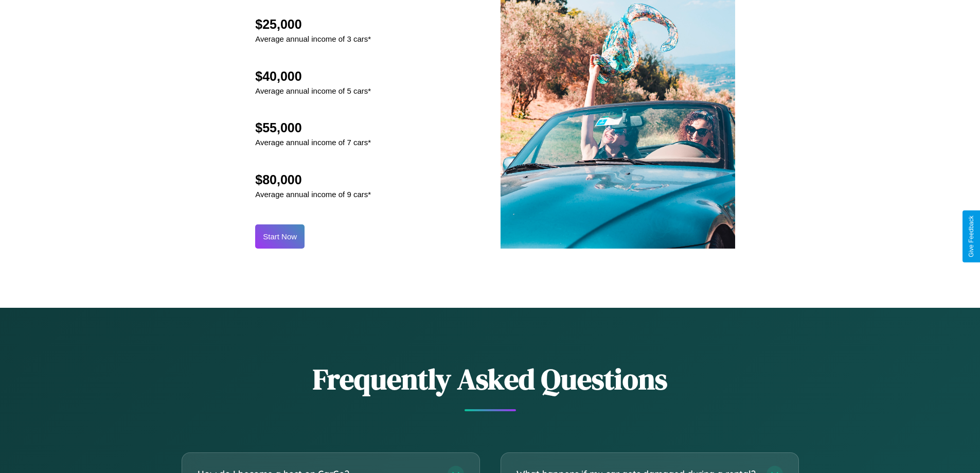 The height and width of the screenshot is (473, 980). Describe the element at coordinates (313, 90) in the screenshot. I see `p: Average annual income of 5 cars*` at that location.